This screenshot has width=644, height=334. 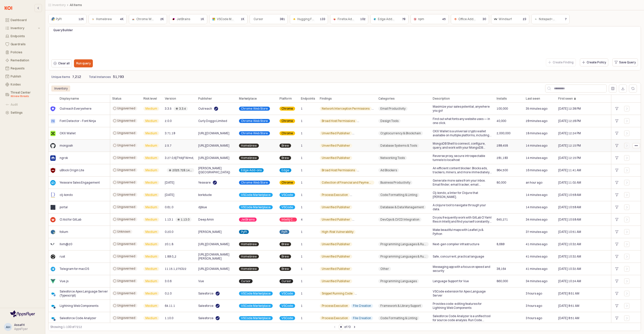 What do you see at coordinates (502, 146) in the screenshot?
I see `span: 299,458` at bounding box center [502, 146].